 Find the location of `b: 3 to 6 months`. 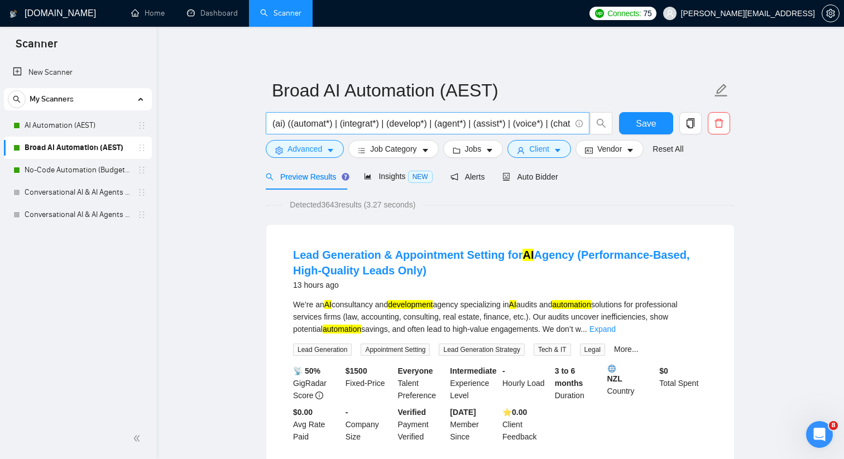

b: 3 to 6 months is located at coordinates (569, 377).